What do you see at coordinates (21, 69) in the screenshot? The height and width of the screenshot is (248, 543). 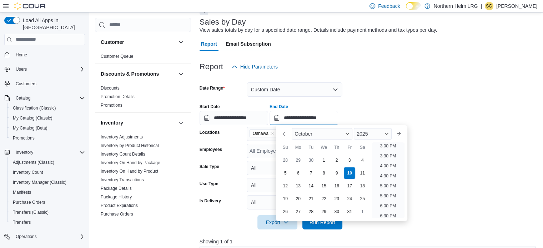 I see `button: Users` at bounding box center [21, 69].